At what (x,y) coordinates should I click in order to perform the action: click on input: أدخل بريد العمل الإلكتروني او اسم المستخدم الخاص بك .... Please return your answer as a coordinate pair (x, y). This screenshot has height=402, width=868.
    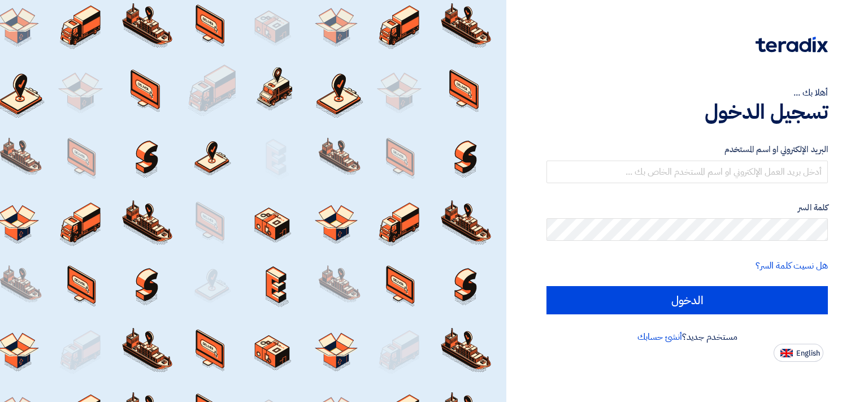
    Looking at the image, I should click on (687, 172).